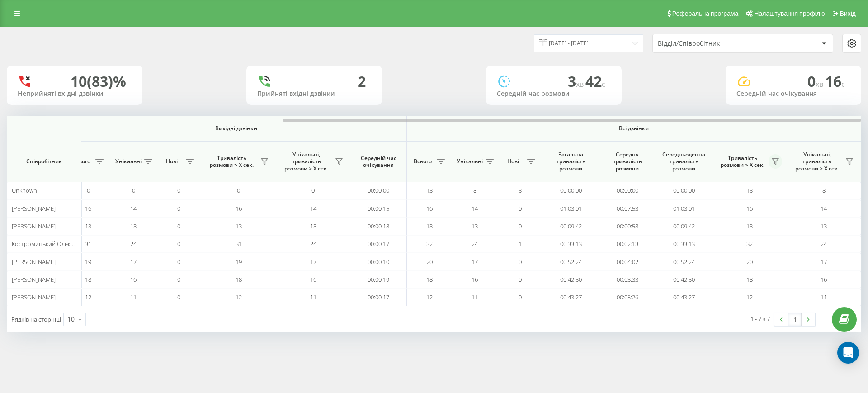 This screenshot has width=868, height=393. Describe the element at coordinates (795, 319) in the screenshot. I see `a: 1` at that location.